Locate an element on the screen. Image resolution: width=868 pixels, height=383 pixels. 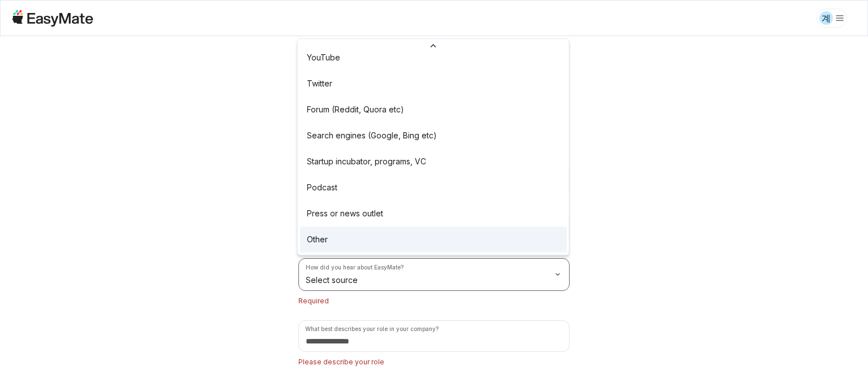
p: Other is located at coordinates (317, 240).